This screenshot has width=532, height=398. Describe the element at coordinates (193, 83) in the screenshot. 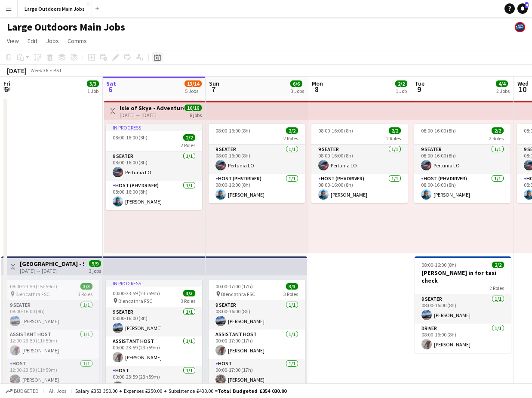

I see `span: 13/14` at that location.